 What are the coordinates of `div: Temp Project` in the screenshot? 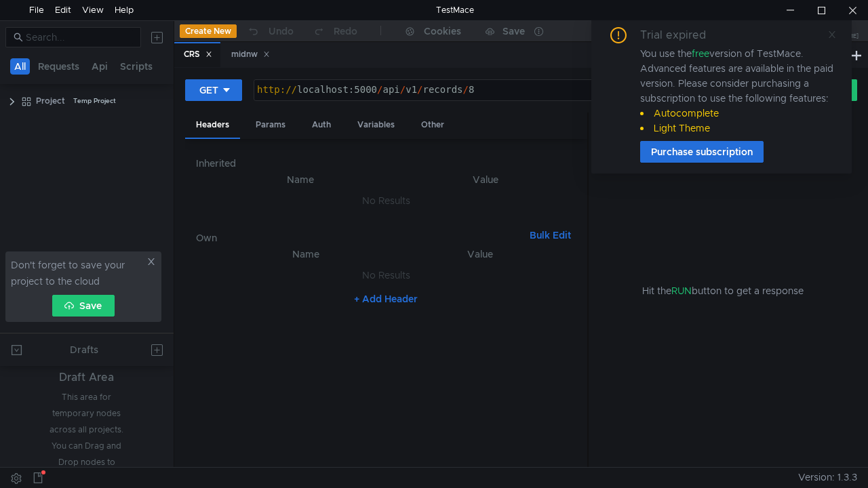 It's located at (95, 101).